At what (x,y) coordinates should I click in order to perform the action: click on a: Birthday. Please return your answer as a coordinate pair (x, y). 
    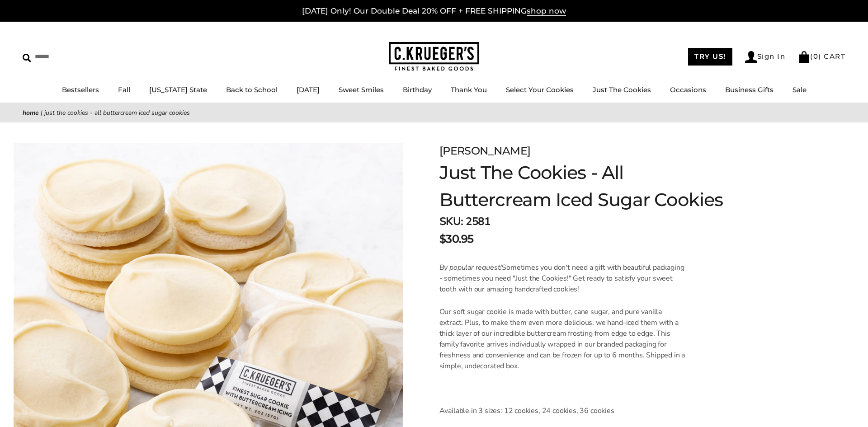
    Looking at the image, I should click on (418, 89).